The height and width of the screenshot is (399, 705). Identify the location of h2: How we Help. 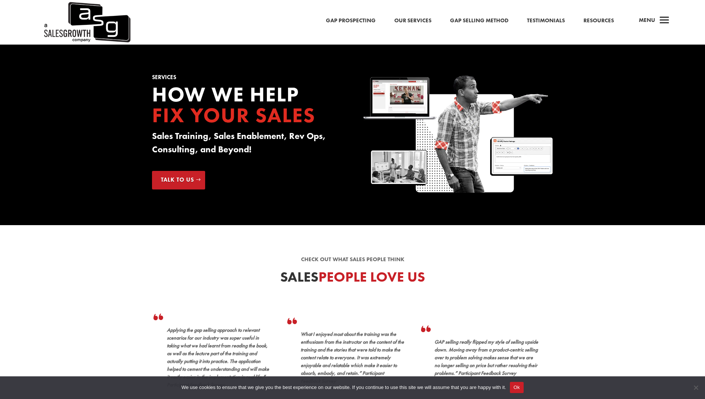
(247, 107).